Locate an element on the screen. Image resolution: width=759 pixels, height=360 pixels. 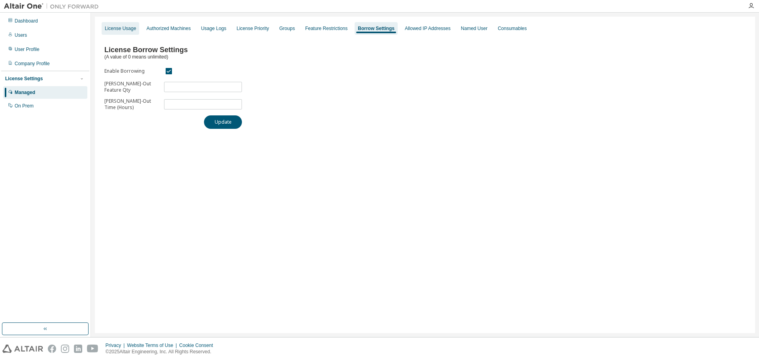
div: Groups is located at coordinates (287, 28).